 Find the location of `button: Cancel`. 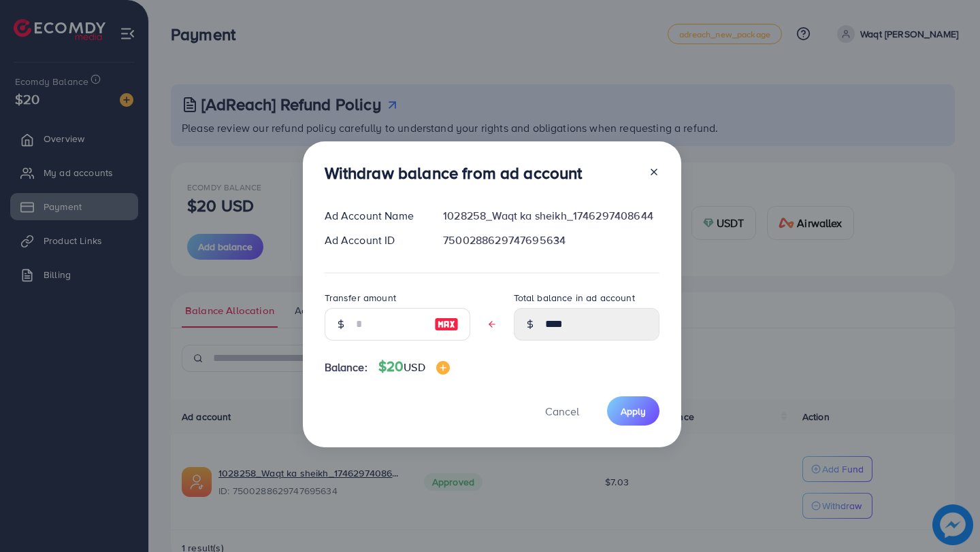

button: Cancel is located at coordinates (562, 411).